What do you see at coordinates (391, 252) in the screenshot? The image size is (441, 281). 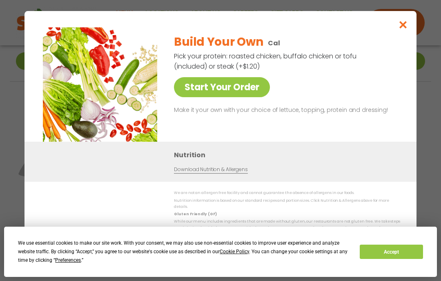 I see `button: Accept` at bounding box center [391, 252].